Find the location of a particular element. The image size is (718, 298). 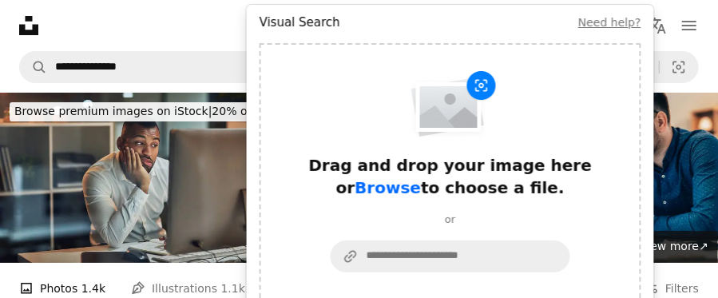

button: Language is located at coordinates (657, 26).